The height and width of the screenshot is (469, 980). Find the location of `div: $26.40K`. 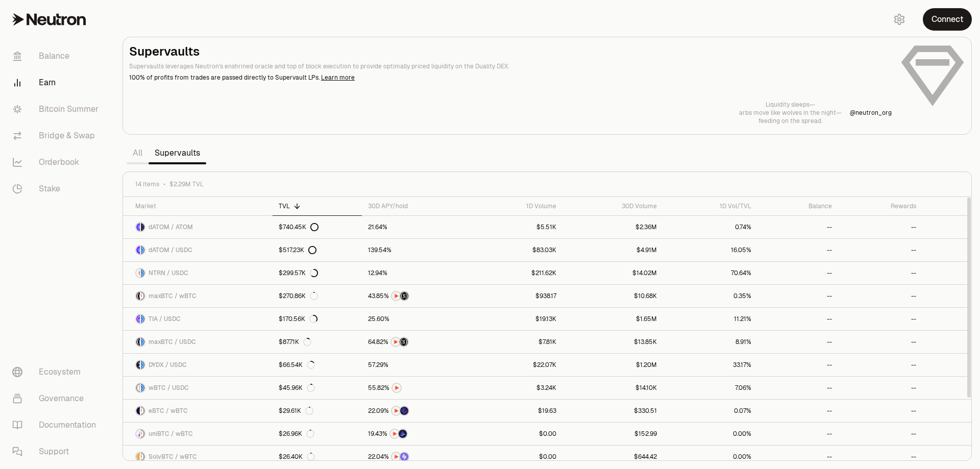

div: $26.40K is located at coordinates (297, 457).